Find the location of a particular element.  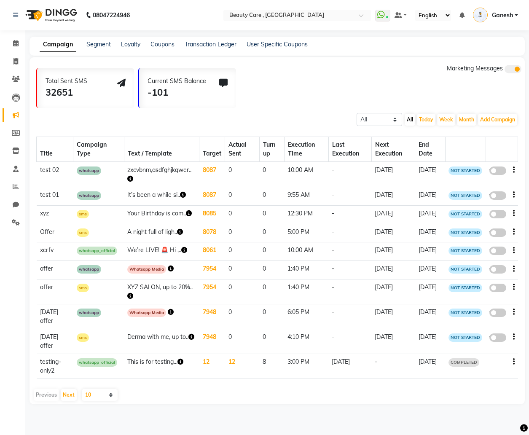

th: Title is located at coordinates (55, 150).